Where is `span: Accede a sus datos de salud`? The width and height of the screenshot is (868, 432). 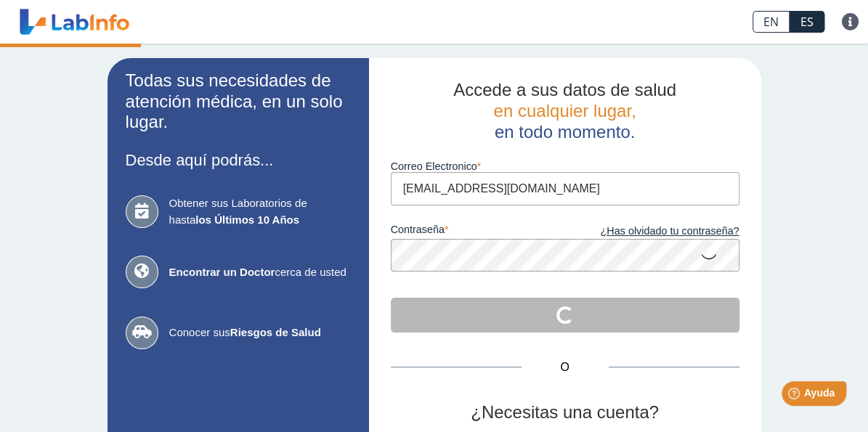 span: Accede a sus datos de salud is located at coordinates (564, 90).